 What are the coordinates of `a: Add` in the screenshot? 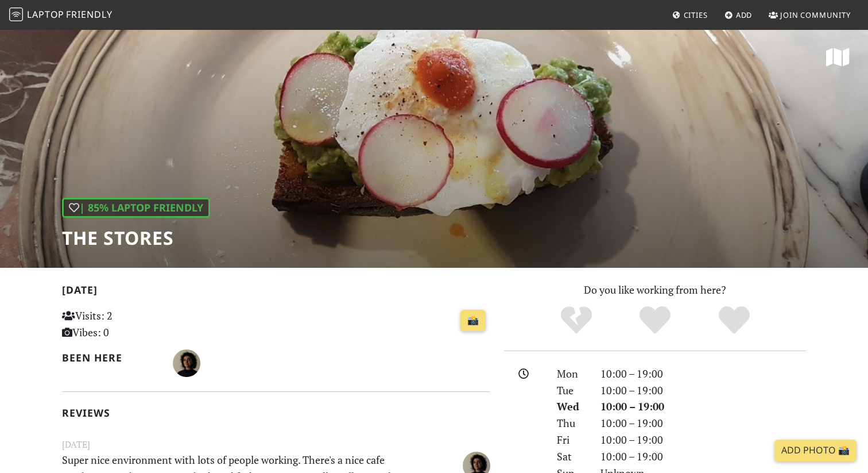 It's located at (738, 15).